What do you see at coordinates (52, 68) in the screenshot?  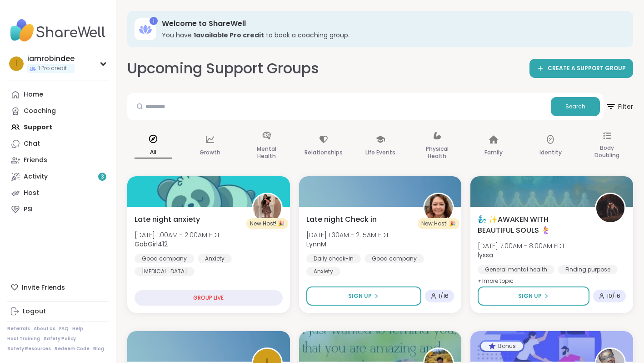 I see `span: 1 Pro credit` at bounding box center [52, 68].